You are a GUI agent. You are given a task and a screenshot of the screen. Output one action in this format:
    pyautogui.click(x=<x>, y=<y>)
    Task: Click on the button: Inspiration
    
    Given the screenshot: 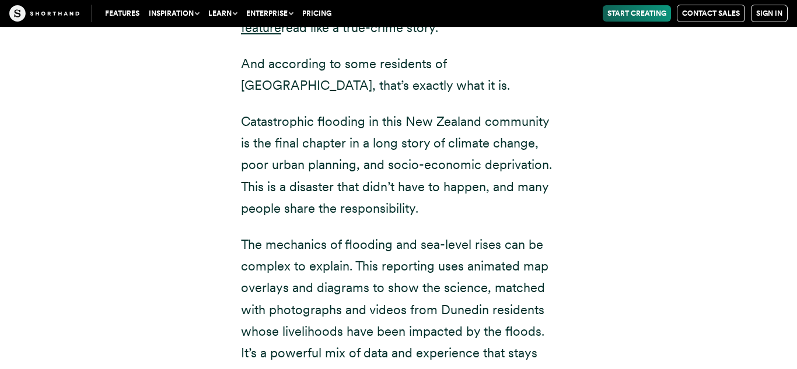 What is the action you would take?
    pyautogui.click(x=174, y=13)
    